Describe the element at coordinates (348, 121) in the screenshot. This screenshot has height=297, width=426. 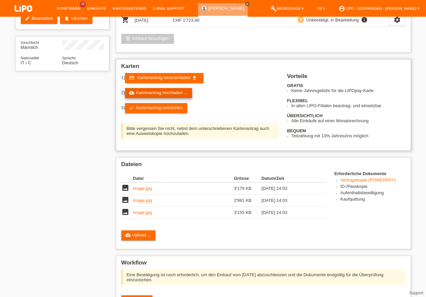
I see `li: Alle Einkäufe auf einer Monatsrechnung` at that location.